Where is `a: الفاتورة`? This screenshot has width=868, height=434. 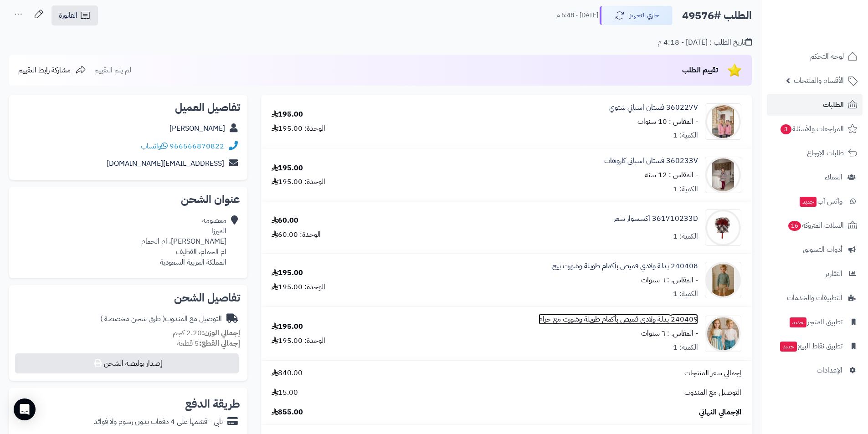 a: الفاتورة is located at coordinates (75, 16).